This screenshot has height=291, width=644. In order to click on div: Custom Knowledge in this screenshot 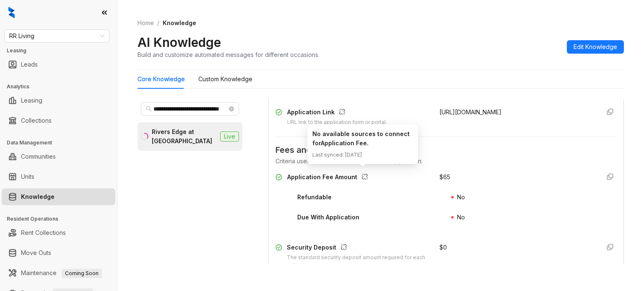, I will do `click(225, 79)`.